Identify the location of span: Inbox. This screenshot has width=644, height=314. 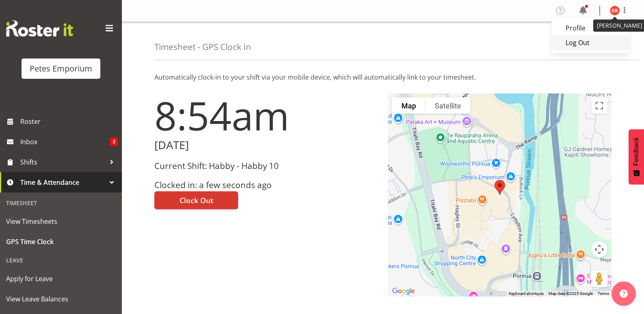
(65, 142).